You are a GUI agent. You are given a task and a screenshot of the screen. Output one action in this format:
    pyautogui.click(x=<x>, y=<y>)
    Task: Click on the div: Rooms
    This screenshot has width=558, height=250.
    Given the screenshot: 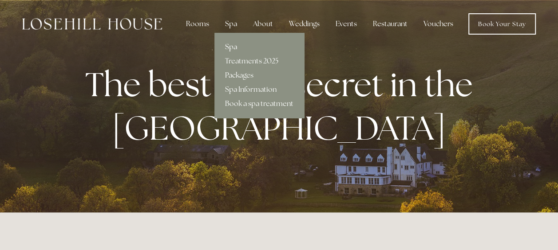 What is the action you would take?
    pyautogui.click(x=198, y=24)
    